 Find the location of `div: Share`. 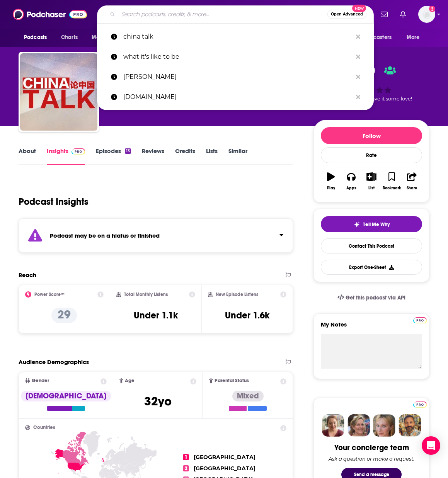

div: Share is located at coordinates (412, 188).